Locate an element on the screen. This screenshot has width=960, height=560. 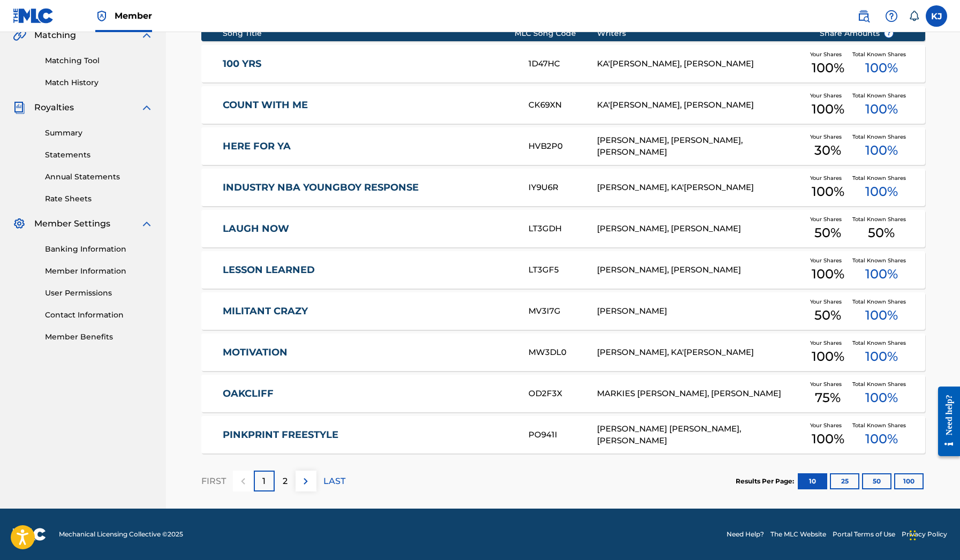
button: 10 is located at coordinates (813, 481).